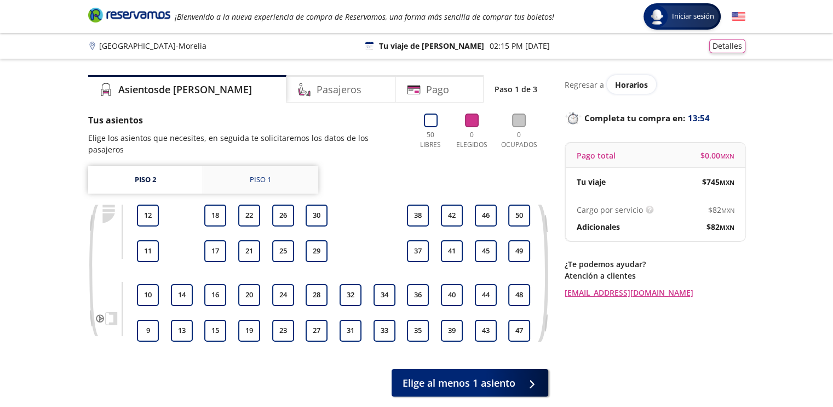 The image size is (833, 407). What do you see at coordinates (215, 251) in the screenshot?
I see `button: 17` at bounding box center [215, 251].